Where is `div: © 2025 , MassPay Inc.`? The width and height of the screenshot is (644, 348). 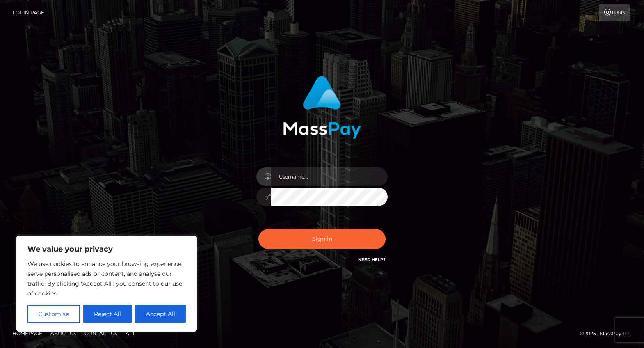 div: © 2025 , MassPay Inc. is located at coordinates (609, 334).